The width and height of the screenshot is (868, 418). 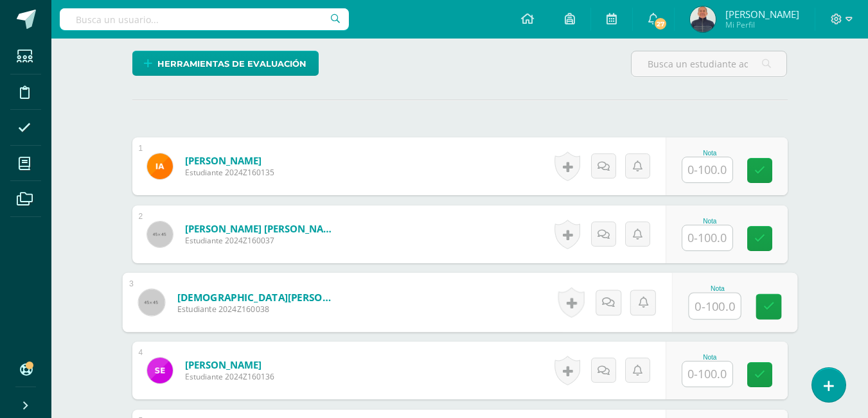 I want to click on span: Estudiante 2024Z160135, so click(x=229, y=172).